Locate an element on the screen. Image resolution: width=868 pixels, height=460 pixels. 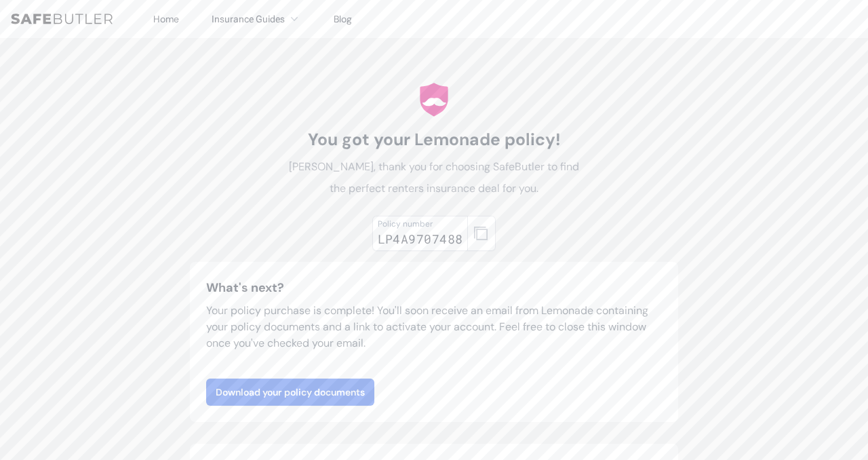
a: Blog is located at coordinates (342, 19).